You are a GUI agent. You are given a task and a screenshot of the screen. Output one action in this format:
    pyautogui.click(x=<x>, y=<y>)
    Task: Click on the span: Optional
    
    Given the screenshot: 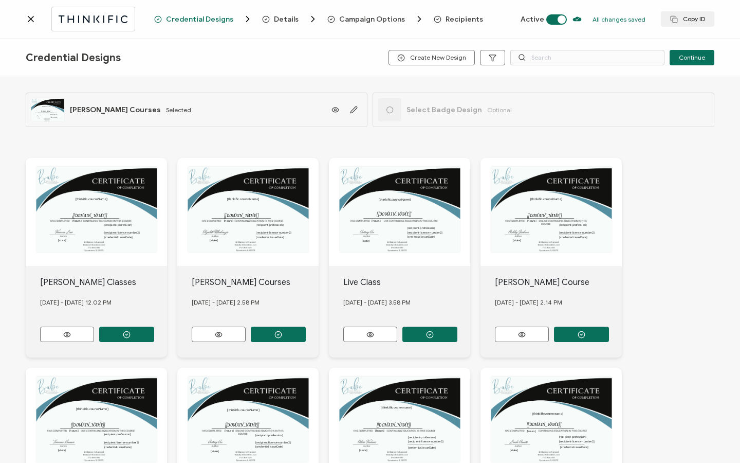 What is the action you would take?
    pyautogui.click(x=500, y=109)
    